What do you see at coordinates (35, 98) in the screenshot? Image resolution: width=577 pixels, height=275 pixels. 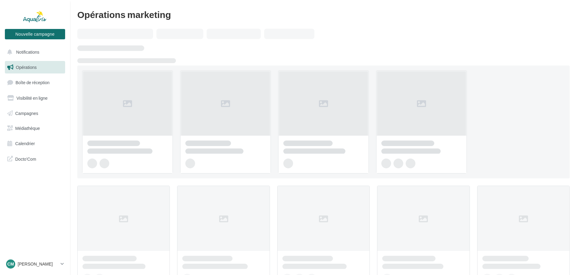 I see `a: Visibilité en ligne` at bounding box center [35, 98].